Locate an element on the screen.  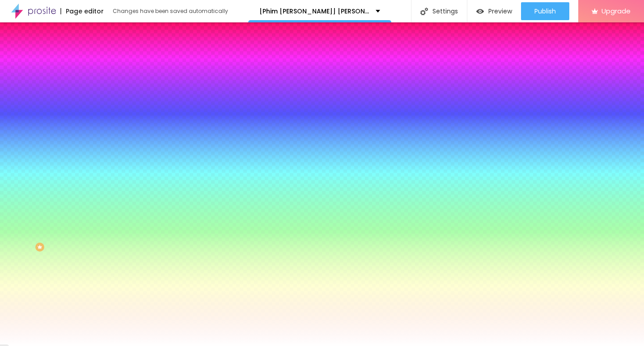
span: Preview is located at coordinates (500, 11).